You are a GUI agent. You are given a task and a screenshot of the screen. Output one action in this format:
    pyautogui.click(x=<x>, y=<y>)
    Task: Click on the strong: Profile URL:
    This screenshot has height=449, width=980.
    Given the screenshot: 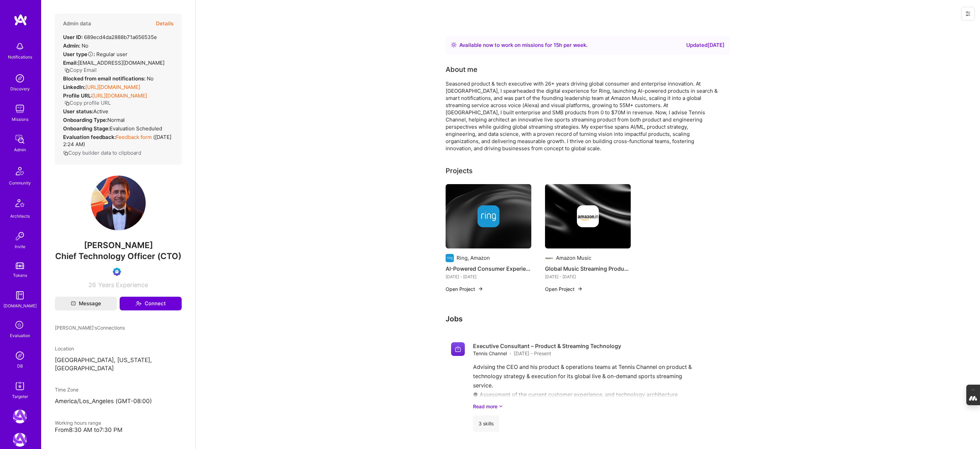 What is the action you would take?
    pyautogui.click(x=77, y=96)
    